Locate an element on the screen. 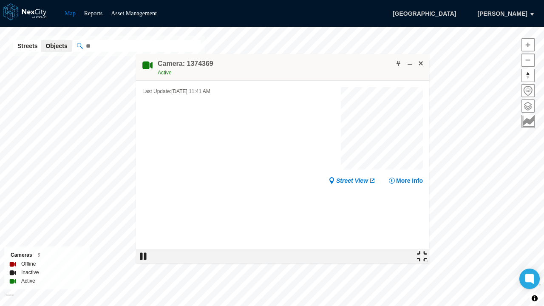  span: Toggle attribution is located at coordinates (534, 298).